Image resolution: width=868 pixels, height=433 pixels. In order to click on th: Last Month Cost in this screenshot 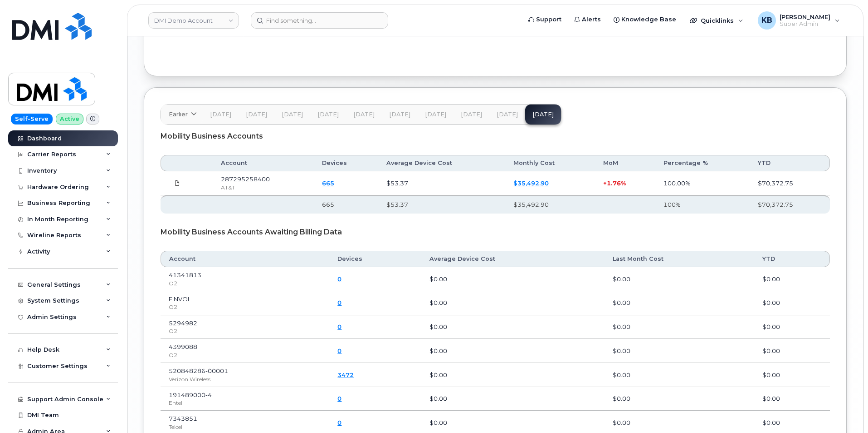, I will do `click(680, 258)`.